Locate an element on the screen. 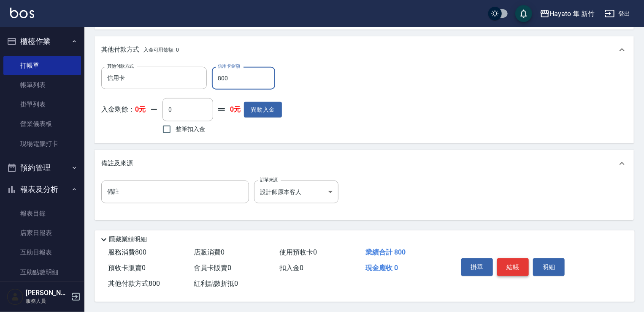 Image resolution: width=644 pixels, height=312 pixels. a: 營業儀表板 is located at coordinates (42, 124).